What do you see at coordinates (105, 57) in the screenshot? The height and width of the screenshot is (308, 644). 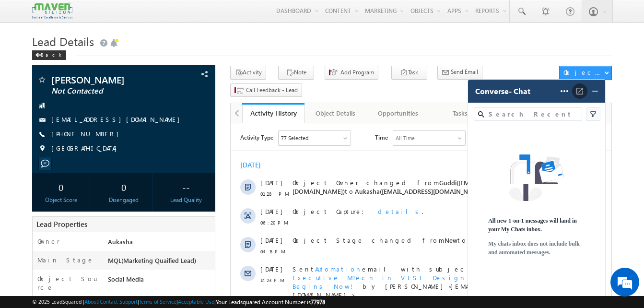 I see `div: Chat with us now` at bounding box center [105, 57].